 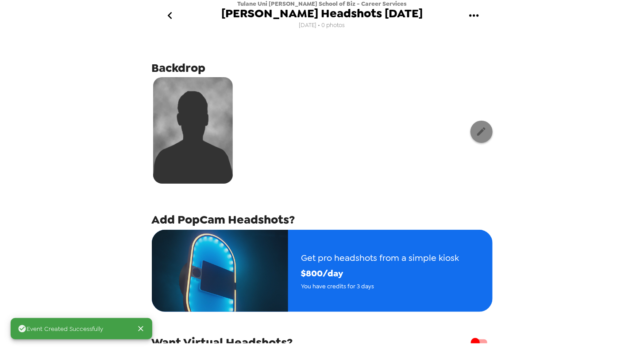 What do you see at coordinates (170, 16) in the screenshot?
I see `button: go back` at bounding box center [170, 16].